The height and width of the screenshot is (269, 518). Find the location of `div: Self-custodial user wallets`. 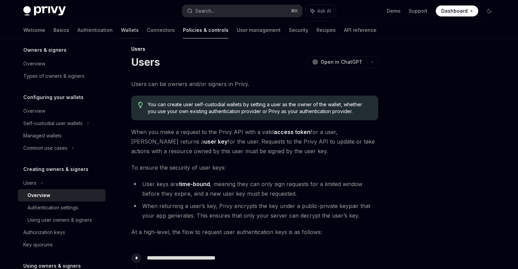

div: Self-custodial user wallets is located at coordinates (53, 123).